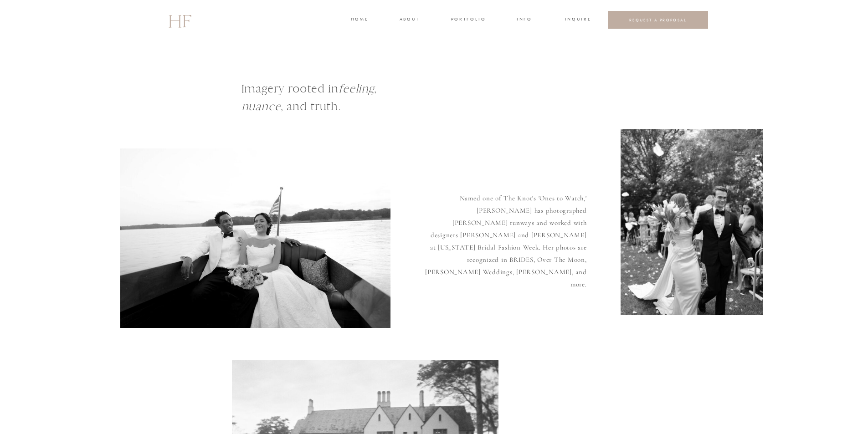 The height and width of the screenshot is (434, 868). What do you see at coordinates (578, 20) in the screenshot?
I see `h3: INQUIRE` at bounding box center [578, 20].